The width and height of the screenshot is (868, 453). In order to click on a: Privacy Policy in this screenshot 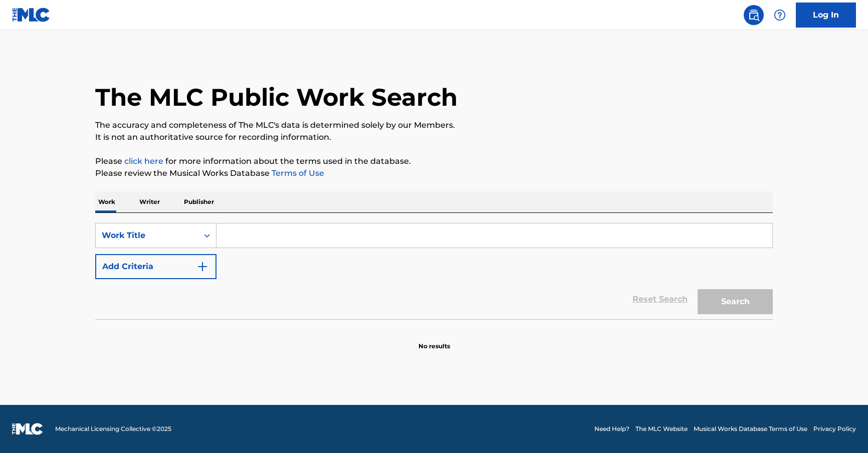, I will do `click(835, 429)`.